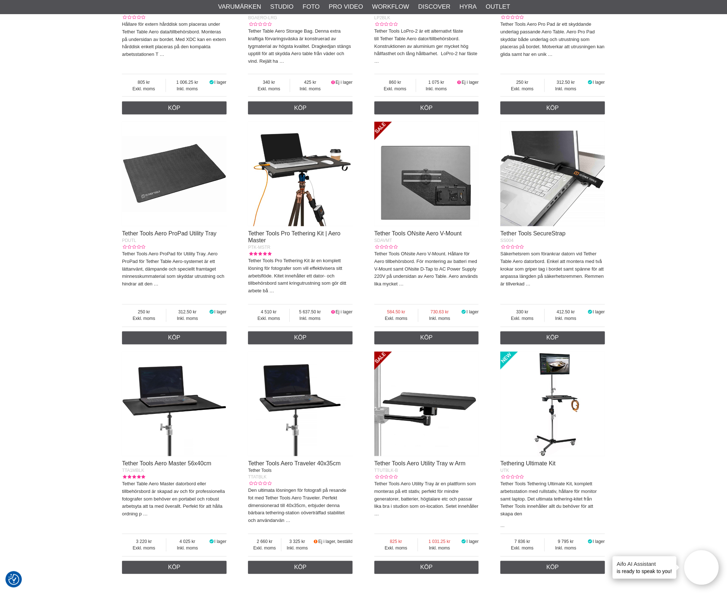 This screenshot has height=593, width=727. Describe the element at coordinates (14, 580) in the screenshot. I see `img: Revisit consent button` at that location.